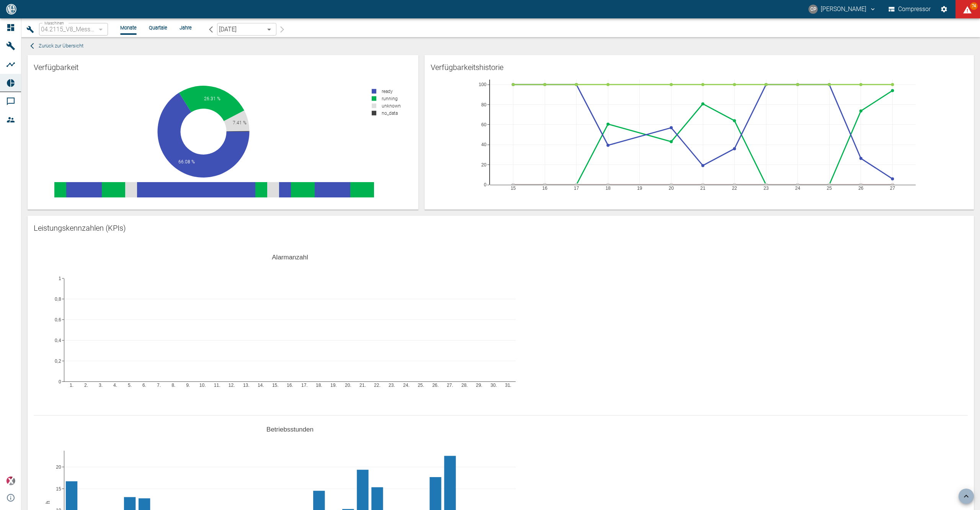  What do you see at coordinates (73, 29) in the screenshot?
I see `div: 04.2115_V8_Messer Austria GmbH_Gumpoldskirchen (AT)` at bounding box center [73, 29].